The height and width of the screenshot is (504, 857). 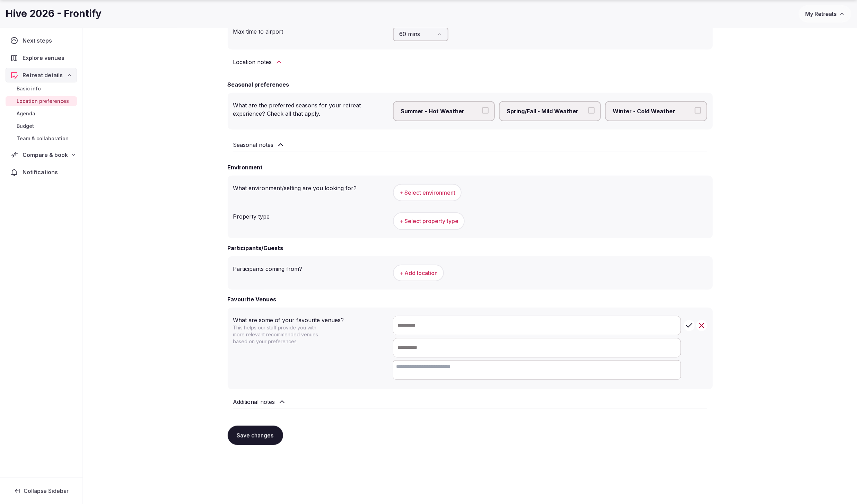 What do you see at coordinates (54, 14) in the screenshot?
I see `h1: Hive 2026 - Frontify` at bounding box center [54, 14].